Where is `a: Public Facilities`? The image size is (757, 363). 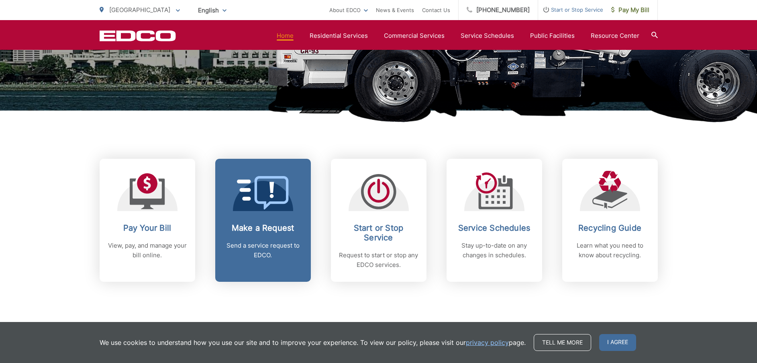 a: Public Facilities is located at coordinates (552, 36).